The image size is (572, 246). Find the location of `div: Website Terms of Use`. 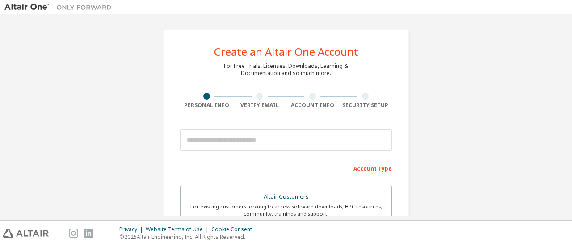

div: Website Terms of Use is located at coordinates (178, 230).